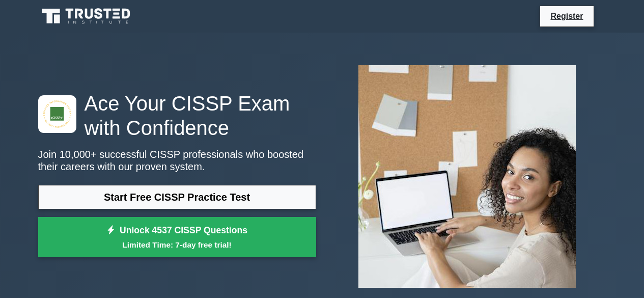 The height and width of the screenshot is (298, 644). I want to click on a: Register, so click(567, 15).